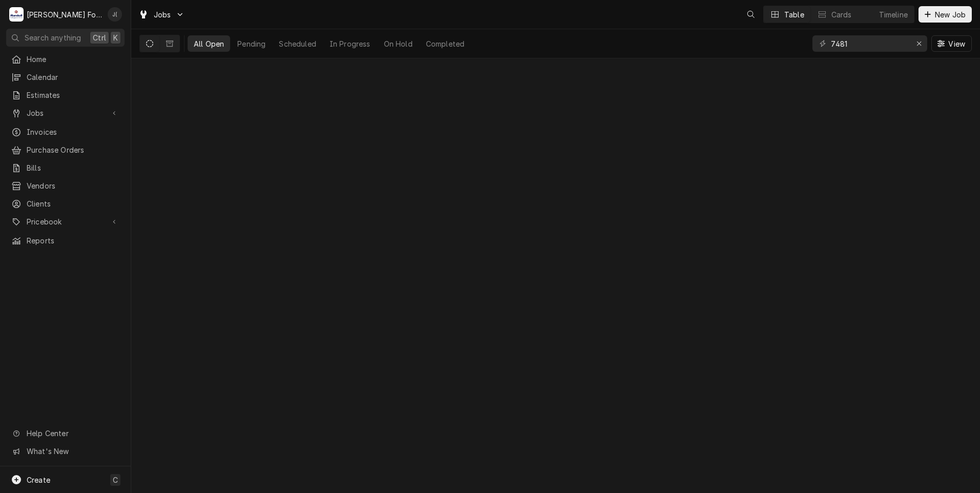 This screenshot has width=980, height=493. Describe the element at coordinates (951, 14) in the screenshot. I see `span: New Job` at that location.